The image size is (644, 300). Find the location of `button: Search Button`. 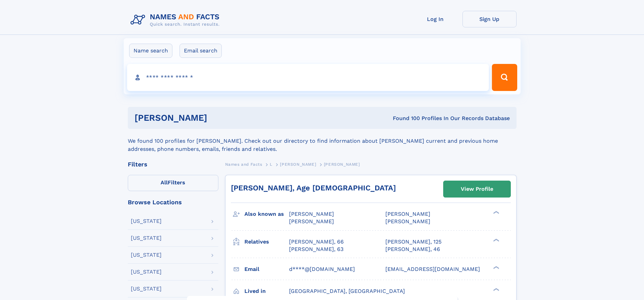

button: Search Button is located at coordinates (504, 77).